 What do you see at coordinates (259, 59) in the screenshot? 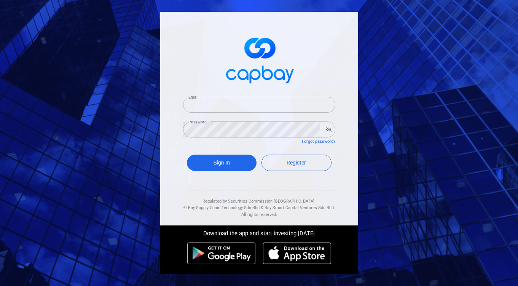
I see `img: logo` at bounding box center [259, 59].